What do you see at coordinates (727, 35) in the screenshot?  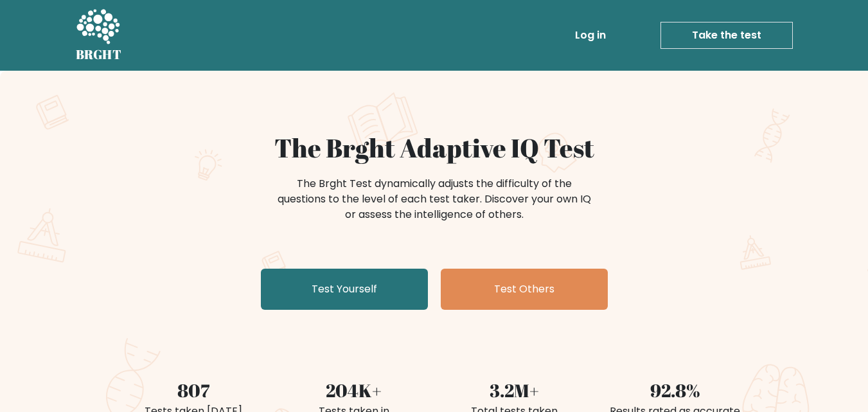 I see `a: Take the test` at bounding box center [727, 35].